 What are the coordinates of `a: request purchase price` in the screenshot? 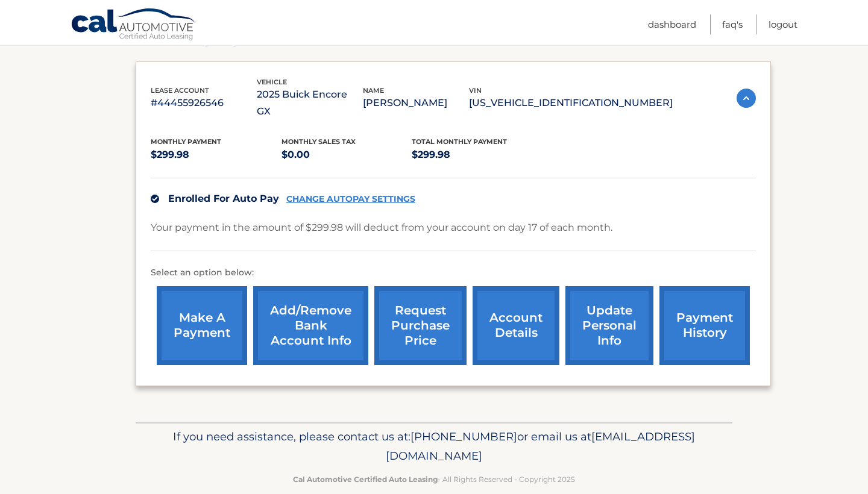 It's located at (420, 325).